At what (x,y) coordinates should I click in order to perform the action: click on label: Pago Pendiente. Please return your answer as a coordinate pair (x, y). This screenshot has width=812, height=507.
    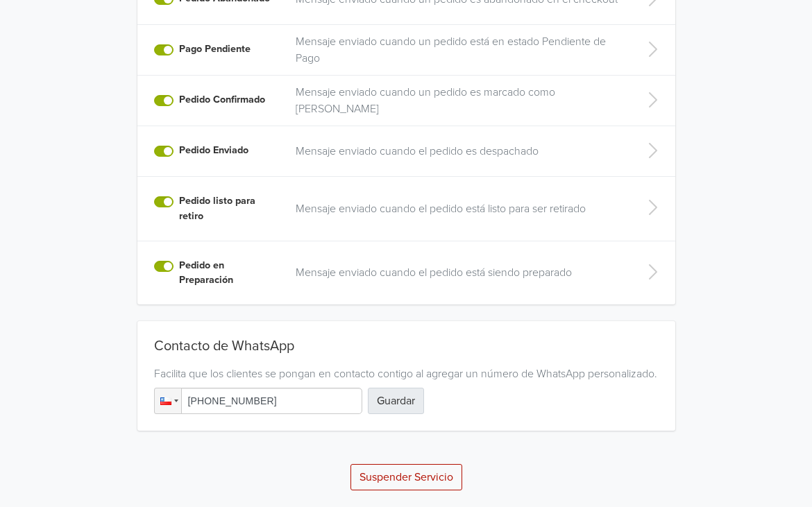
    Looking at the image, I should click on (214, 50).